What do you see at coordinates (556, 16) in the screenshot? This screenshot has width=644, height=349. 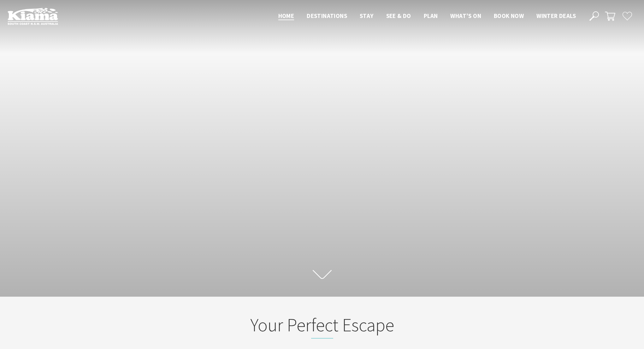 I see `span: Winter Deals` at bounding box center [556, 16].